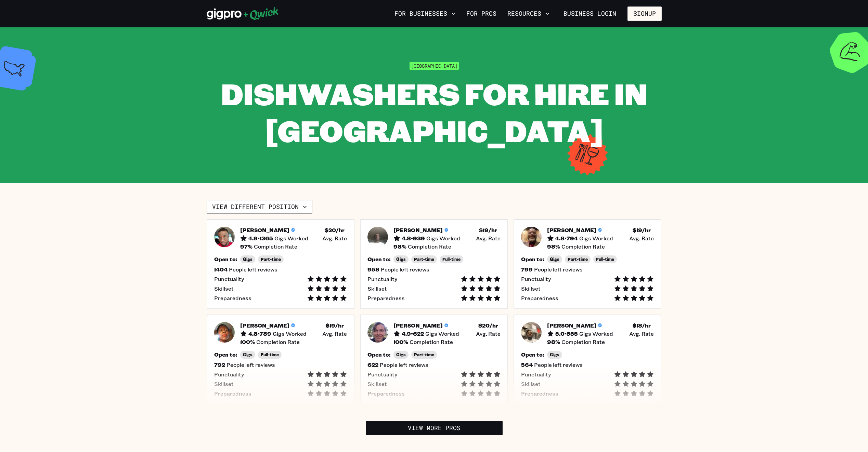 The height and width of the screenshot is (452, 868). Describe the element at coordinates (590, 14) in the screenshot. I see `a: Business Login` at that location.